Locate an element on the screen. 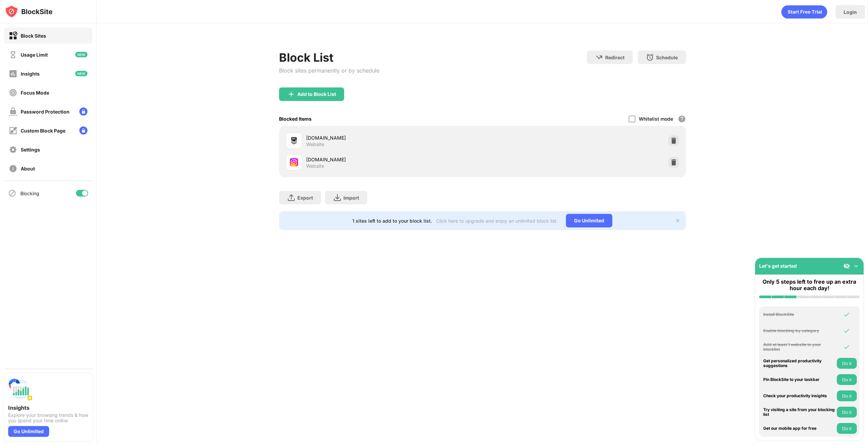  img: password-protection-off.svg is located at coordinates (13, 112).